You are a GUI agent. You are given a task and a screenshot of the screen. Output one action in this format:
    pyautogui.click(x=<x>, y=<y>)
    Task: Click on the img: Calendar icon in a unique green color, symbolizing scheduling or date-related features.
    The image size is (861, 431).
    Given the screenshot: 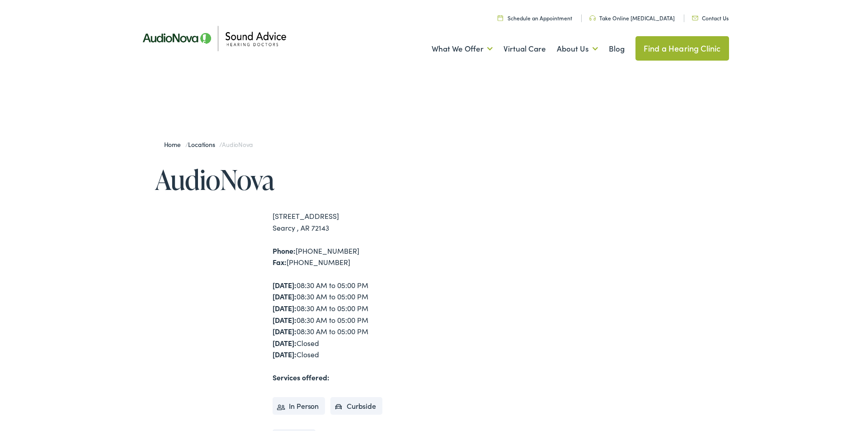 What is the action you would take?
    pyautogui.click(x=500, y=18)
    